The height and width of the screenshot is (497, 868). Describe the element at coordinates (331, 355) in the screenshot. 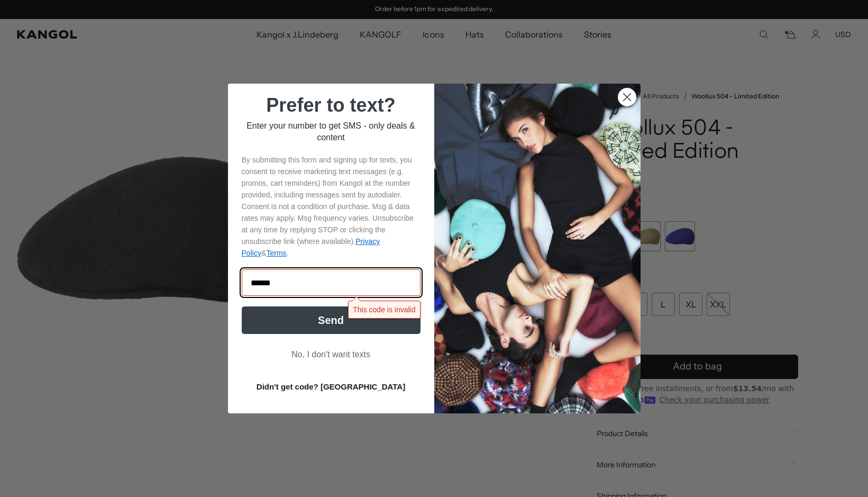

I see `button: No, I don't want texts` at that location.